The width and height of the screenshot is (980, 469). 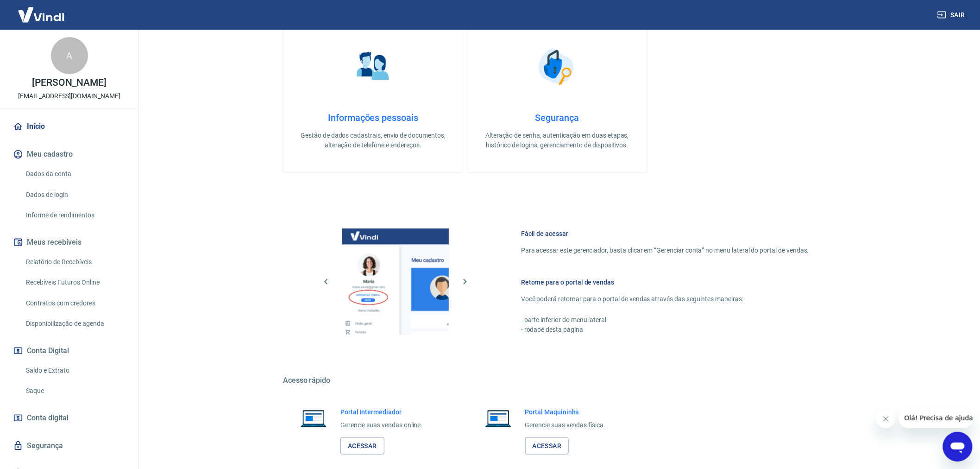 What do you see at coordinates (566, 425) in the screenshot?
I see `p: Gerencie suas vendas física.` at bounding box center [566, 425].